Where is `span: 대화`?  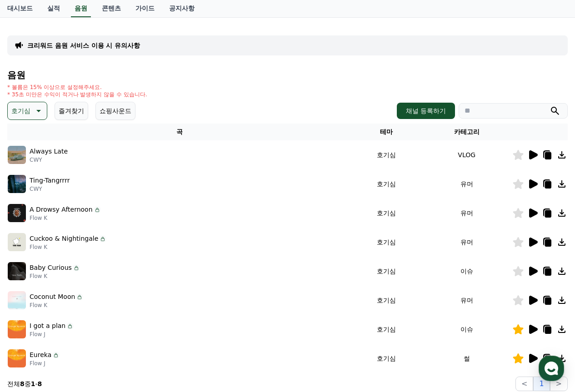
span: 대화 is located at coordinates (89, 306).